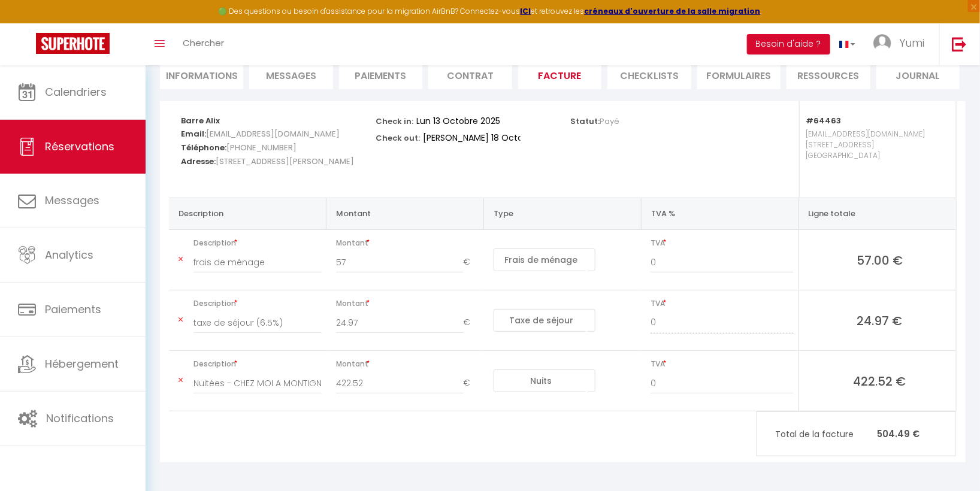 This screenshot has height=491, width=980. What do you see at coordinates (82, 363) in the screenshot?
I see `span: Hébergement` at bounding box center [82, 363].